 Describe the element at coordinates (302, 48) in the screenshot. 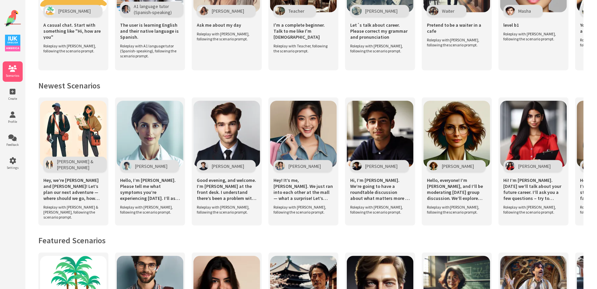

I see `span: Roleplay with Teacher, following the scenario prompt.` at that location.